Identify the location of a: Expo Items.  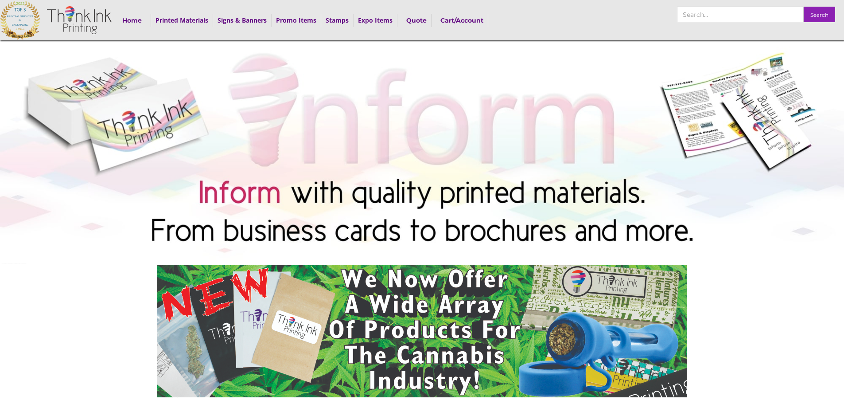
(375, 20).